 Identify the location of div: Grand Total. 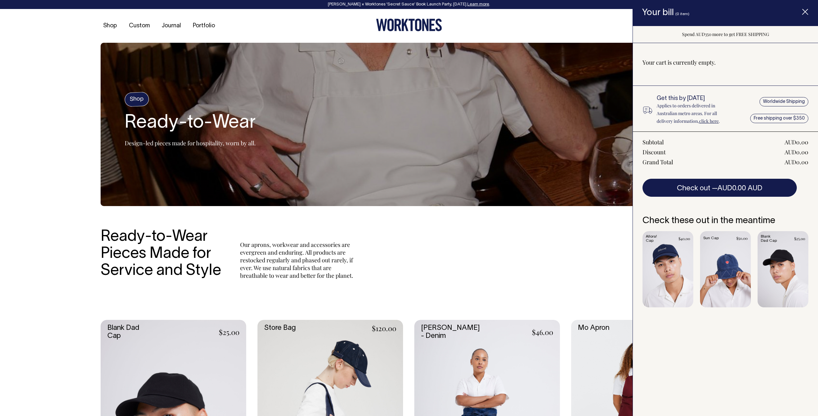
(658, 162).